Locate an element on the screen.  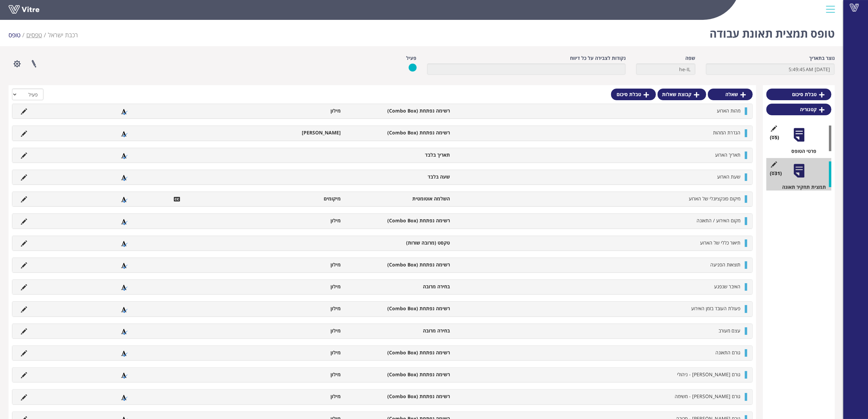
div: פרטי הטופס is located at coordinates (801, 151).